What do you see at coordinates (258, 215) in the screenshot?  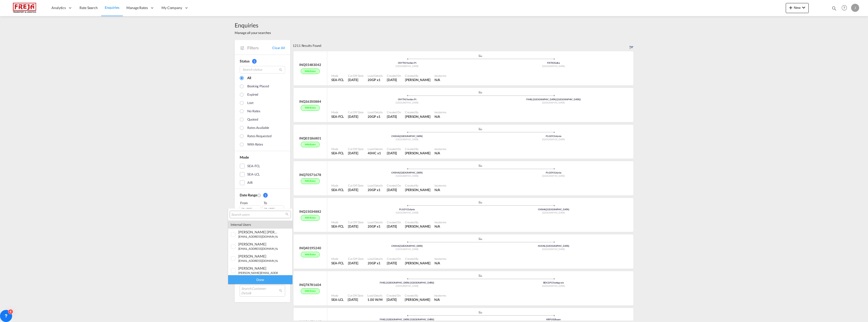 I see `input: Search users` at bounding box center [258, 215].